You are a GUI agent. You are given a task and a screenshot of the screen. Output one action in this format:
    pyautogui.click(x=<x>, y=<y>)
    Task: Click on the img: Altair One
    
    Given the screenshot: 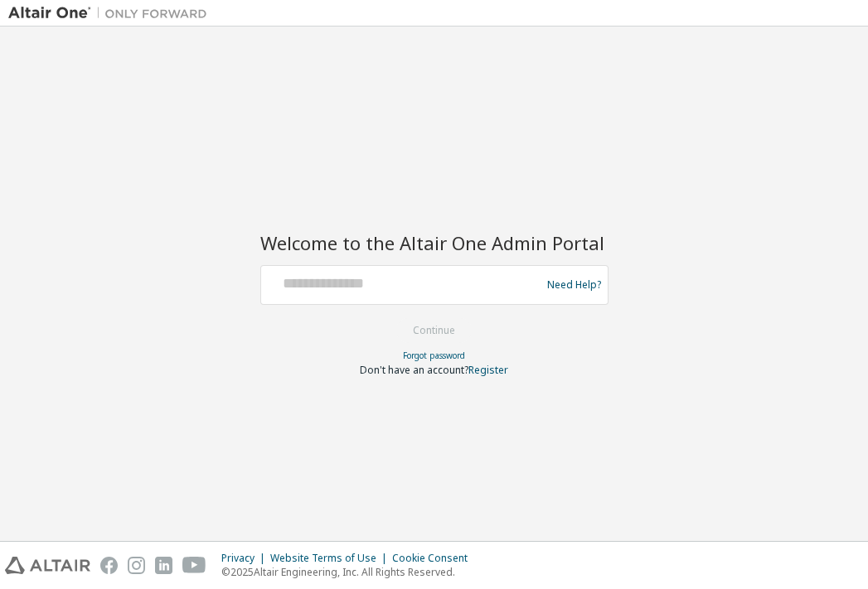 What is the action you would take?
    pyautogui.click(x=112, y=13)
    